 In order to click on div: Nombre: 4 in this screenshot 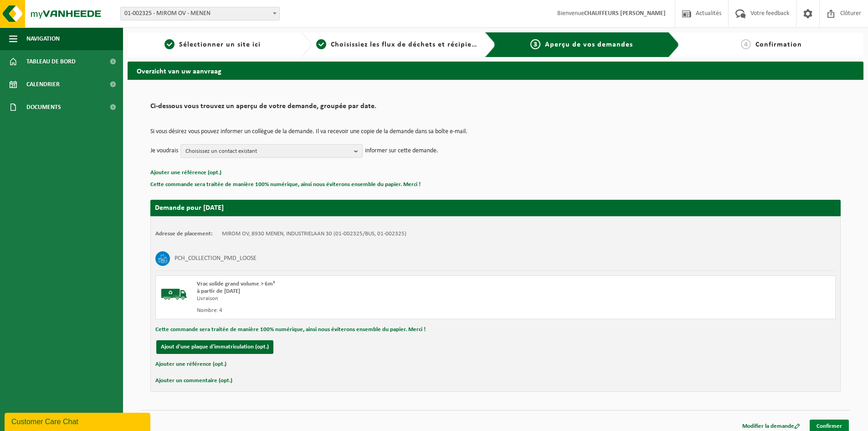, I will do `click(365, 310)`.